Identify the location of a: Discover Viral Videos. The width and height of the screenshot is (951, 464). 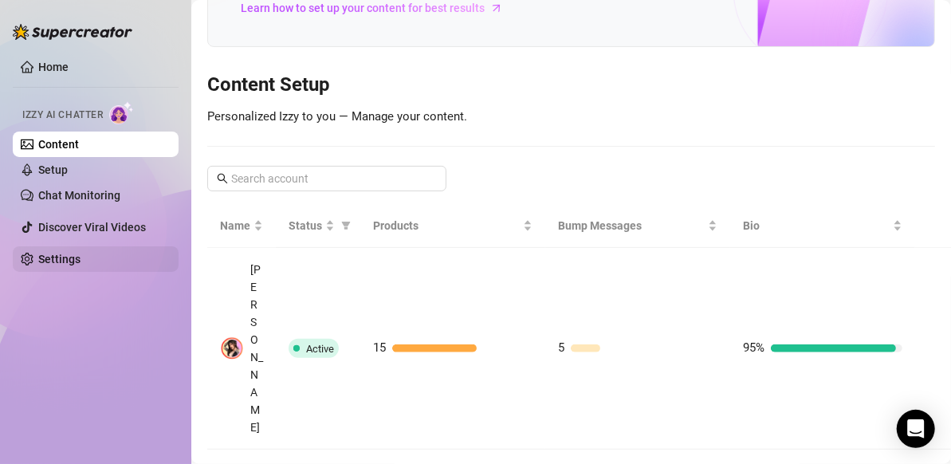
(92, 227).